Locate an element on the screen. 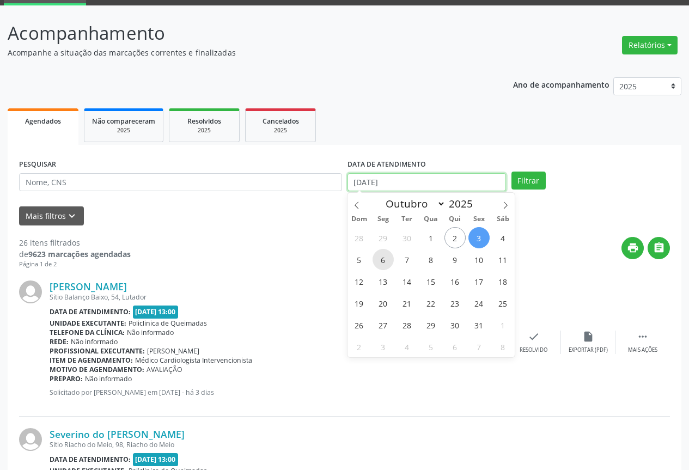 The height and width of the screenshot is (470, 689). button: print is located at coordinates (632, 248).